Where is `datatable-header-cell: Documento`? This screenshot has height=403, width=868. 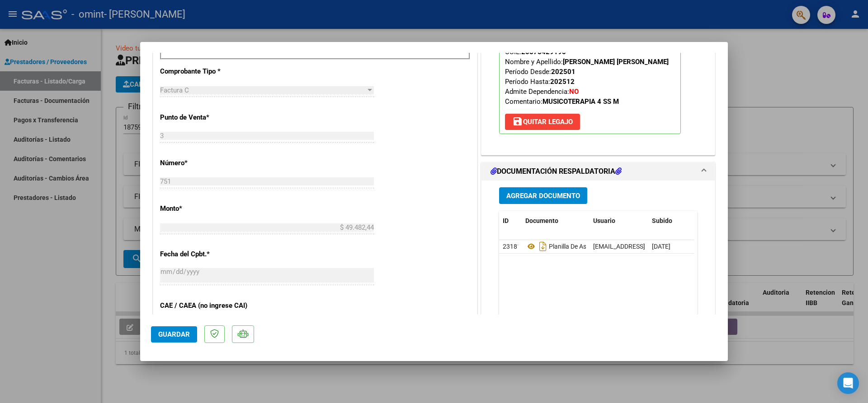 datatable-header-cell: Documento is located at coordinates (555, 221).